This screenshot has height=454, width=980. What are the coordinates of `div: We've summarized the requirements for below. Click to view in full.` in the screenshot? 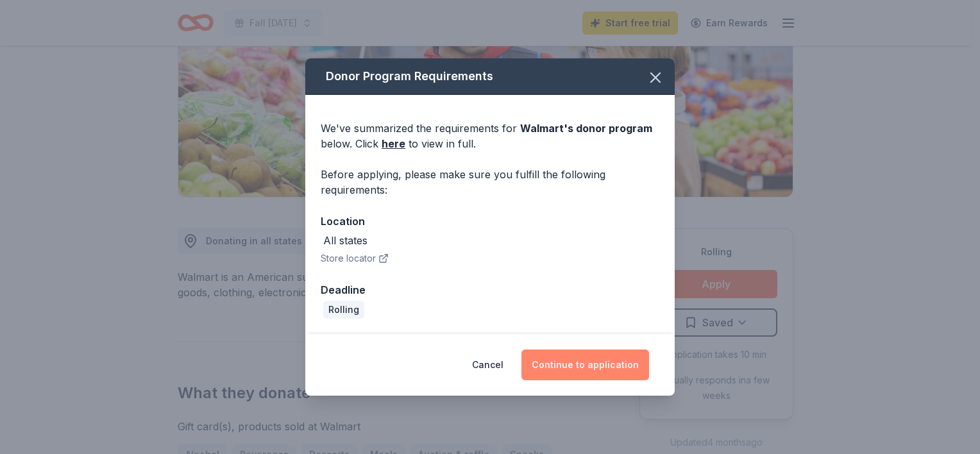 It's located at (490, 136).